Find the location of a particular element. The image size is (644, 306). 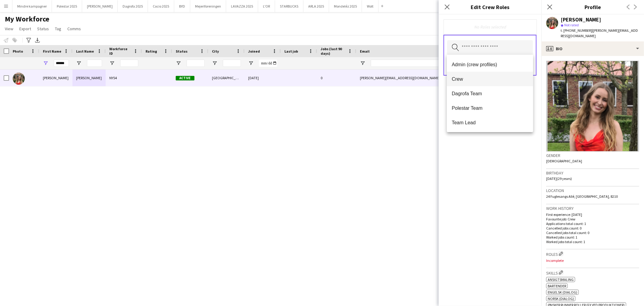

h3: Location is located at coordinates (593, 191).